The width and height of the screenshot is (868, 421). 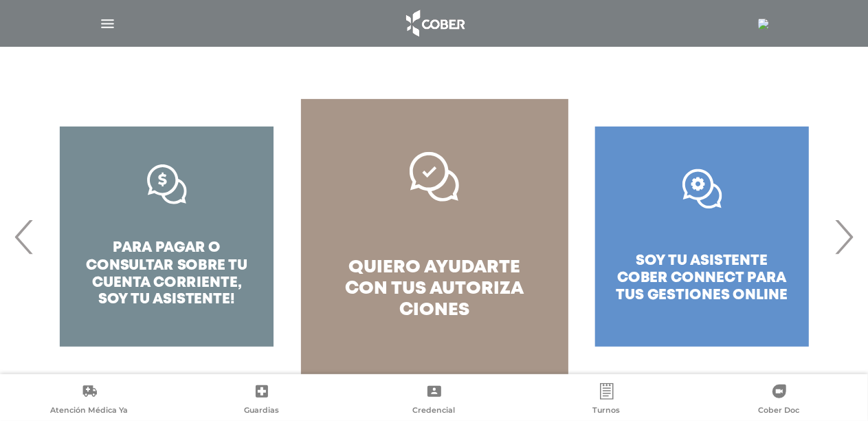 I want to click on span: Cober Doc, so click(x=780, y=411).